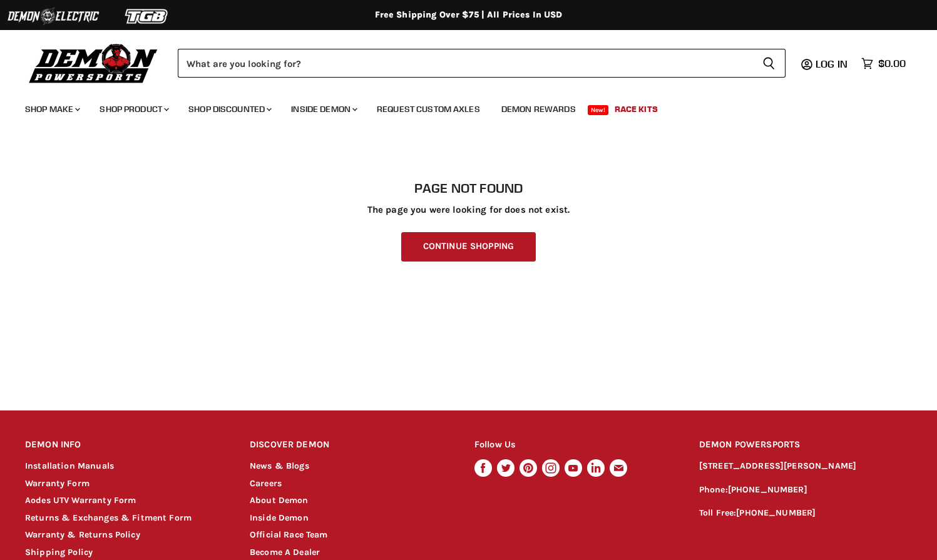 This screenshot has width=937, height=560. Describe the element at coordinates (481, 63) in the screenshot. I see `form: Product` at that location.